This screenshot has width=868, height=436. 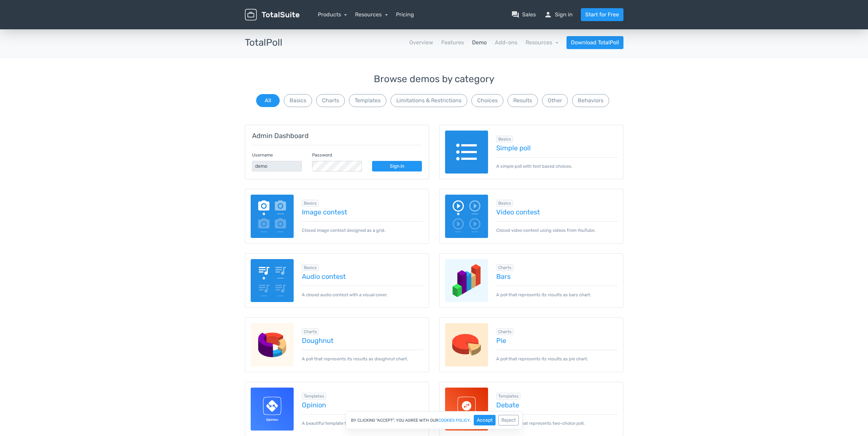 What do you see at coordinates (466, 409) in the screenshot?
I see `img: debate-template-for-totalpoll.svg` at bounding box center [466, 409].